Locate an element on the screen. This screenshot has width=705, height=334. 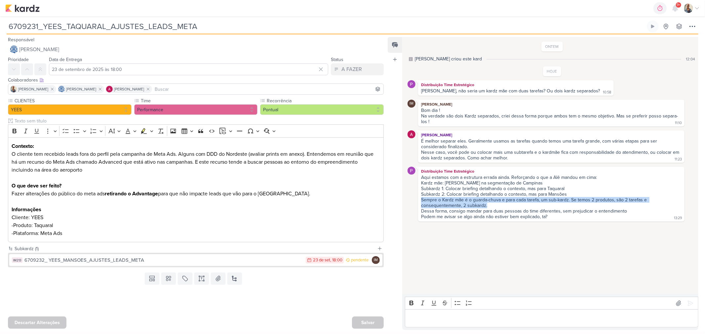
strong: O que deve ser feito? is located at coordinates (36, 186).